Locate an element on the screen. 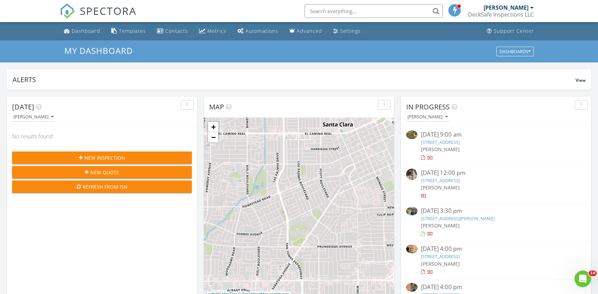 This screenshot has width=598, height=294. div: Support Center is located at coordinates (513, 31).